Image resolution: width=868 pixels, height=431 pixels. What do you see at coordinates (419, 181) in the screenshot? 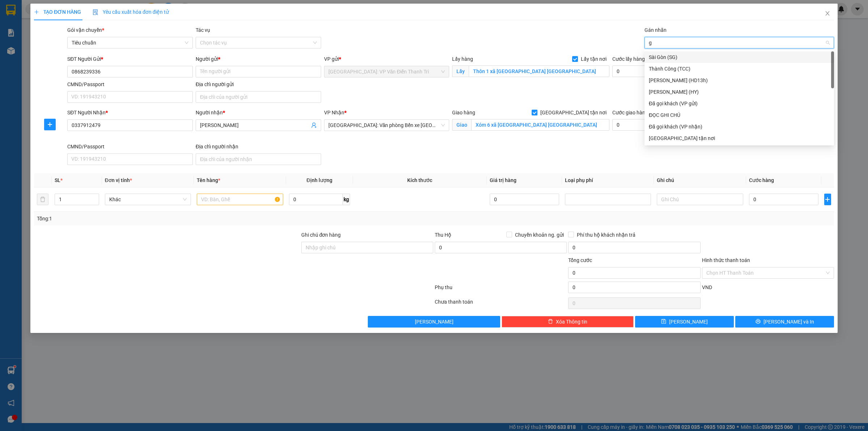
I see `span: Kích thước` at bounding box center [419, 181].